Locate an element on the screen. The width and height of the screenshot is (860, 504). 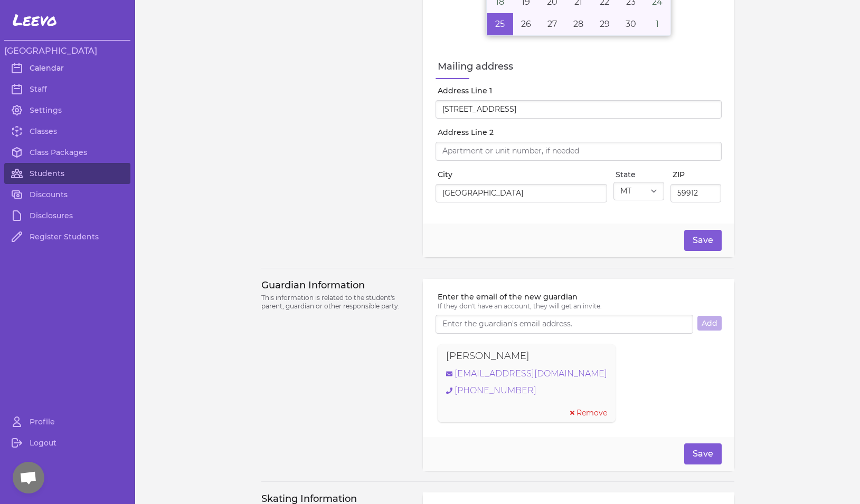
input: Apartment or unit number, if needed is located at coordinates (578, 152).